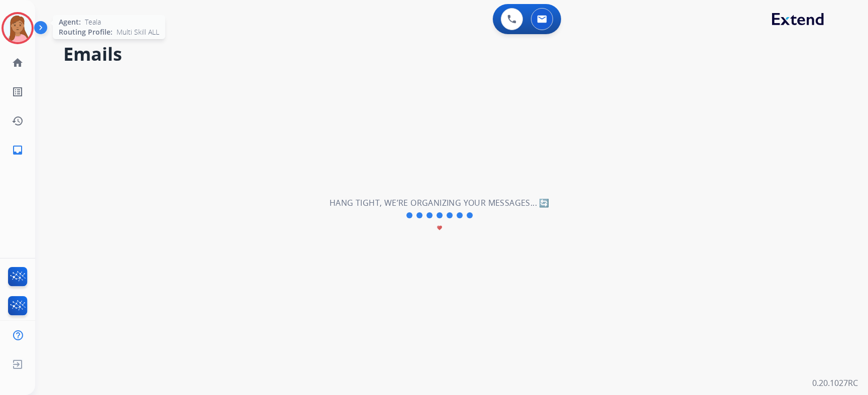 This screenshot has height=395, width=868. What do you see at coordinates (440, 228) in the screenshot?
I see `mat-icon: favorite` at bounding box center [440, 228].